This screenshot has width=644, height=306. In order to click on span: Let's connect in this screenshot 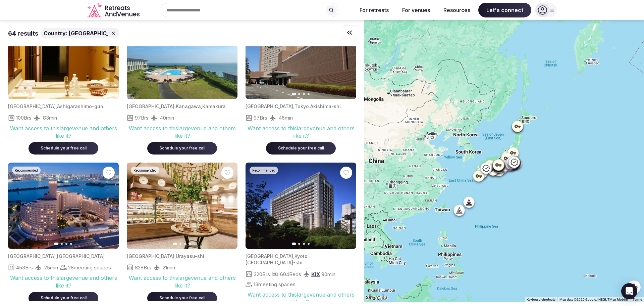, I will do `click(505, 10)`.